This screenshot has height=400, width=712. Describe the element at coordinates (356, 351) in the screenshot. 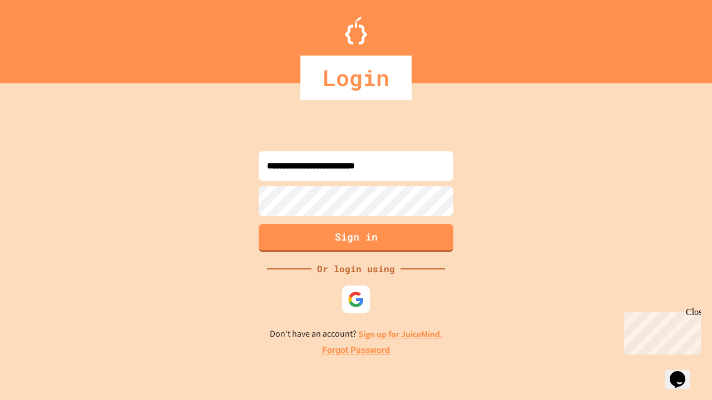

I see `a: Forgot Password` at that location.